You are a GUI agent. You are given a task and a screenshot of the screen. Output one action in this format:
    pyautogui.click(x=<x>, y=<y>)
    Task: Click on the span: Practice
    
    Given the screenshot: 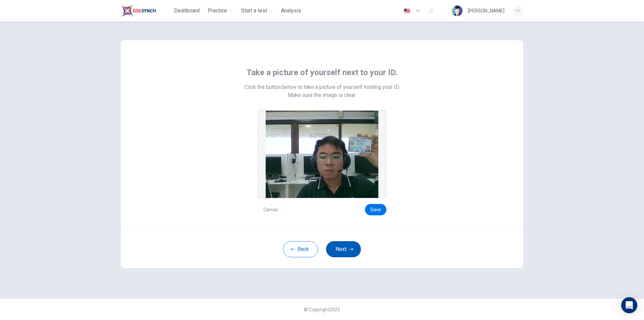 What is the action you would take?
    pyautogui.click(x=217, y=11)
    